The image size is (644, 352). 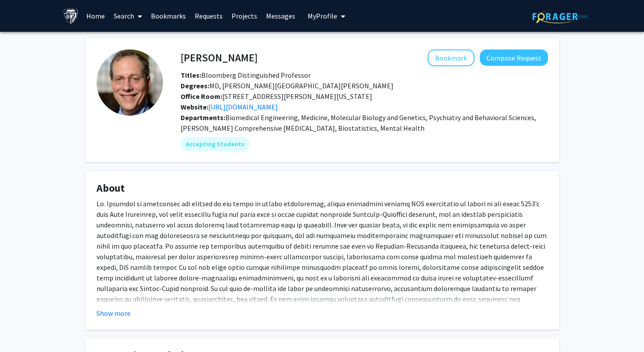 What do you see at coordinates (243, 107) in the screenshot?
I see `a: Opens in a new tab` at bounding box center [243, 107].